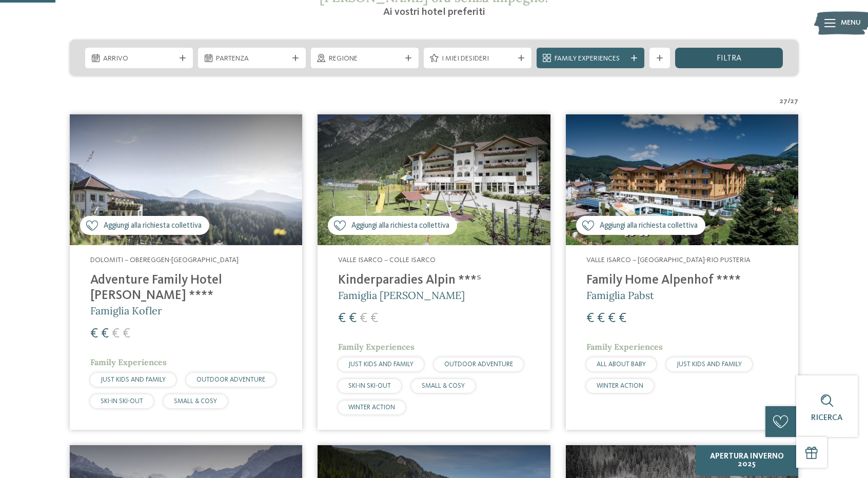 The height and width of the screenshot is (478, 868). I want to click on span: Regione, so click(365, 59).